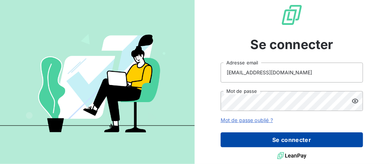 Image resolution: width=389 pixels, height=164 pixels. What do you see at coordinates (291, 15) in the screenshot?
I see `img: Logo LeanPay` at bounding box center [291, 15].